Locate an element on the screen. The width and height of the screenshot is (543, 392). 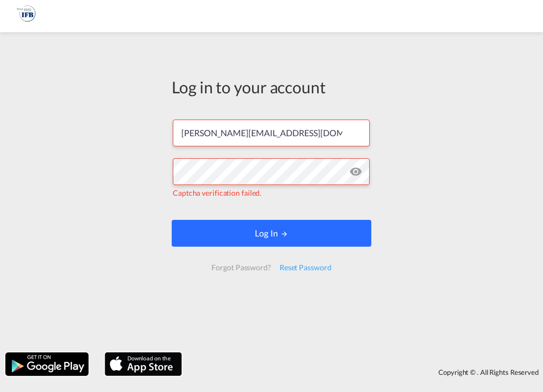
button: LOGIN is located at coordinates (272, 233).